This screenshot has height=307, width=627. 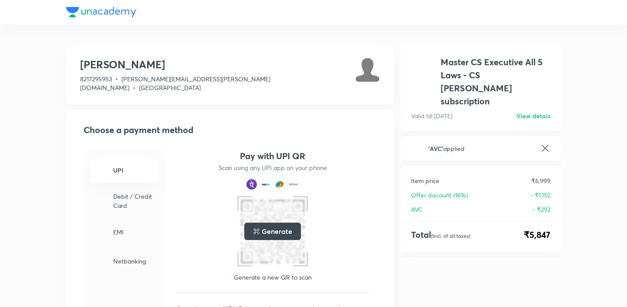 What do you see at coordinates (425, 181) in the screenshot?
I see `p: Item price` at bounding box center [425, 181].